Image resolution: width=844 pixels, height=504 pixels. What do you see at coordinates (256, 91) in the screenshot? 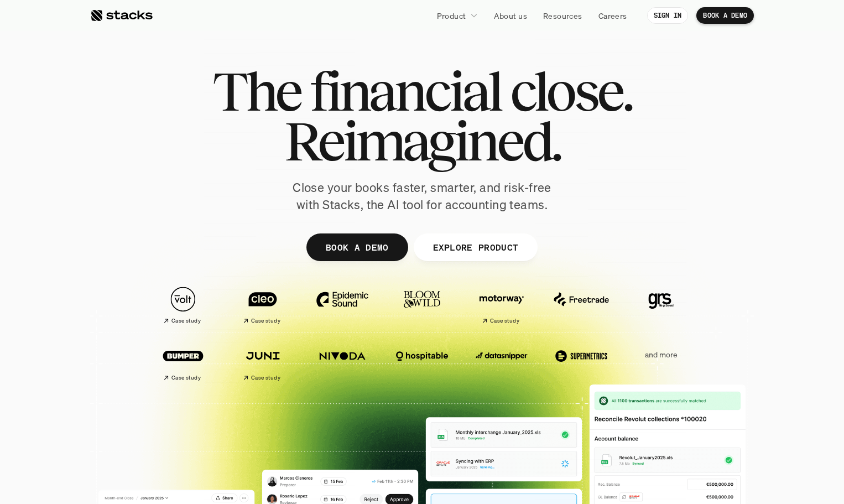
I see `span: The` at bounding box center [256, 91].